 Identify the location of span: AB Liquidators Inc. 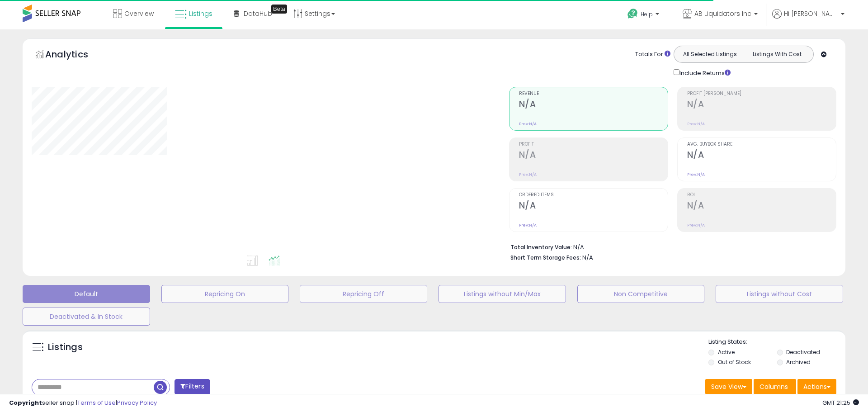
(723, 13).